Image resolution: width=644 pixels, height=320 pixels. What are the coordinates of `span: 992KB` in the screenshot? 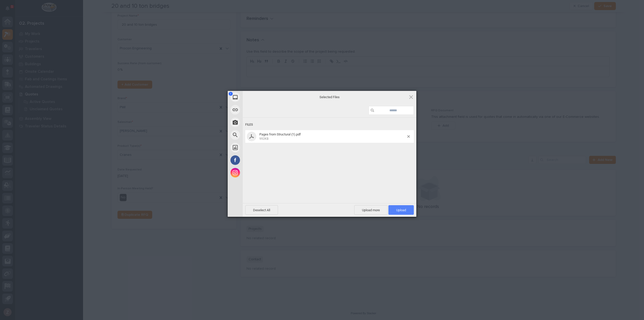 It's located at (264, 139).